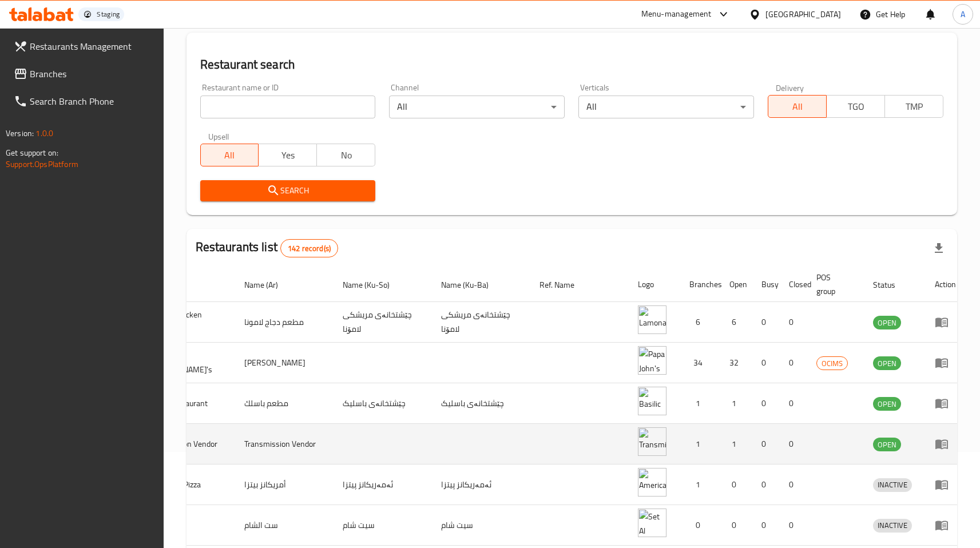 The height and width of the screenshot is (548, 980). What do you see at coordinates (374, 285) in the screenshot?
I see `span: Name (Ku-So)` at bounding box center [374, 285].